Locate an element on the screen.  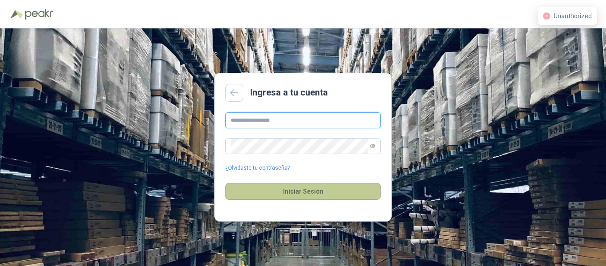
button: Iniciar Sesión is located at coordinates (303, 191).